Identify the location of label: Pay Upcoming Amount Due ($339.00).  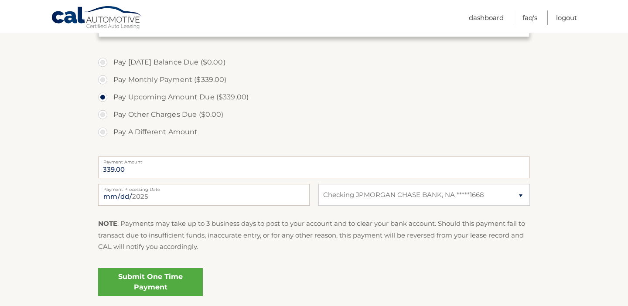
(314, 97).